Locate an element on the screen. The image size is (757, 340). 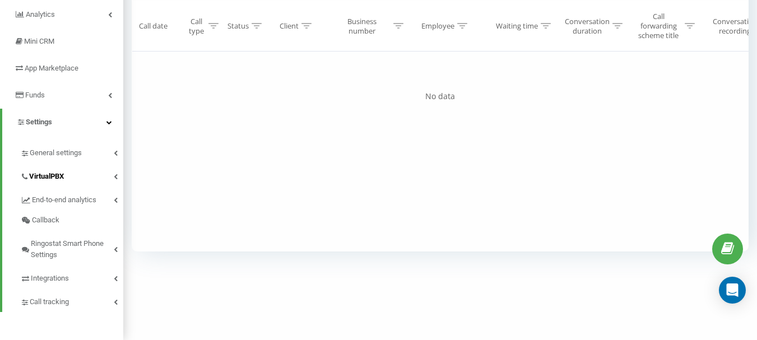
span: VirtualPBX is located at coordinates (47, 177).